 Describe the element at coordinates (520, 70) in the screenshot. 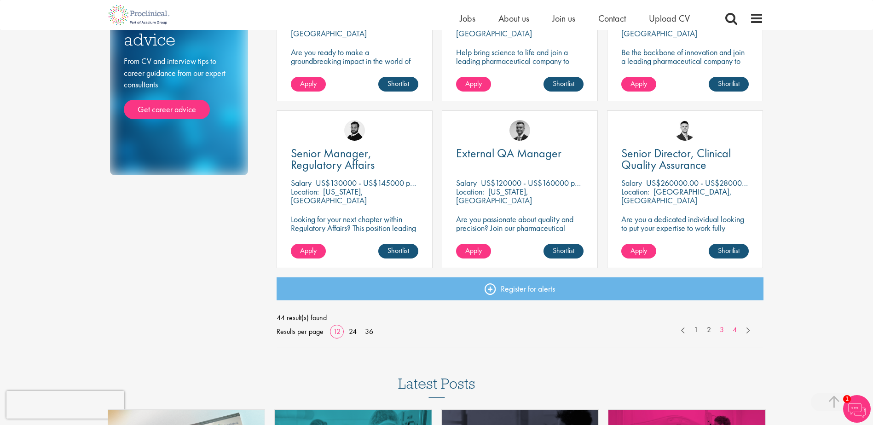

I see `p: Help bring science to life and join a leading pharmaceutical company to play a key role in delive...` at that location.